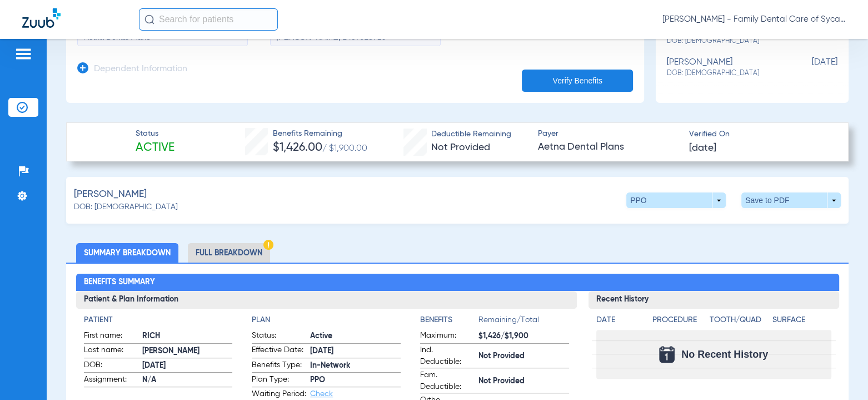 The height and width of the screenshot is (400, 868). I want to click on app-breakdown-title: Procedure, so click(679, 322).